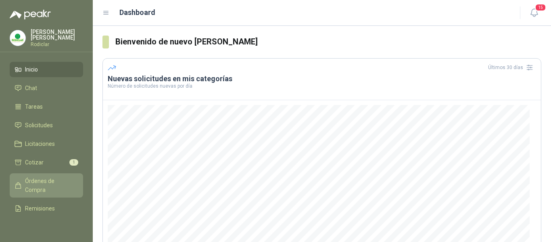  Describe the element at coordinates (34, 107) in the screenshot. I see `span: Tareas` at that location.